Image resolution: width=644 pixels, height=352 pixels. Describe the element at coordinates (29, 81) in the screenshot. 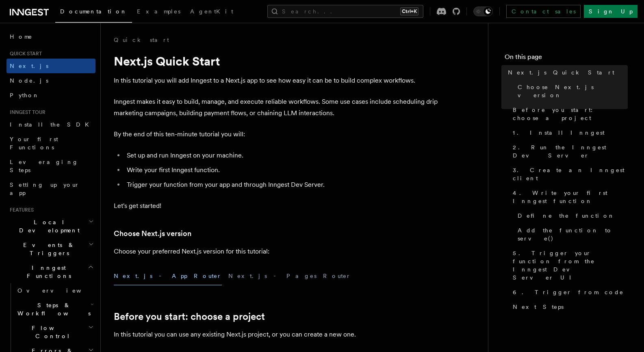

I see `span: Node.js` at that location.